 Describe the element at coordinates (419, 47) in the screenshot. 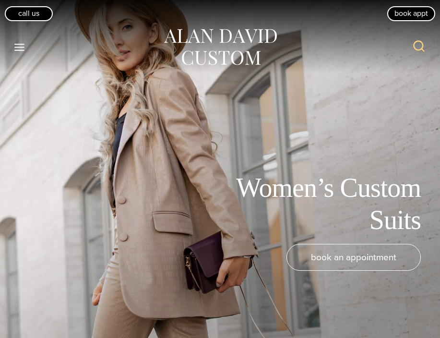

I see `button: View Search Form` at that location.